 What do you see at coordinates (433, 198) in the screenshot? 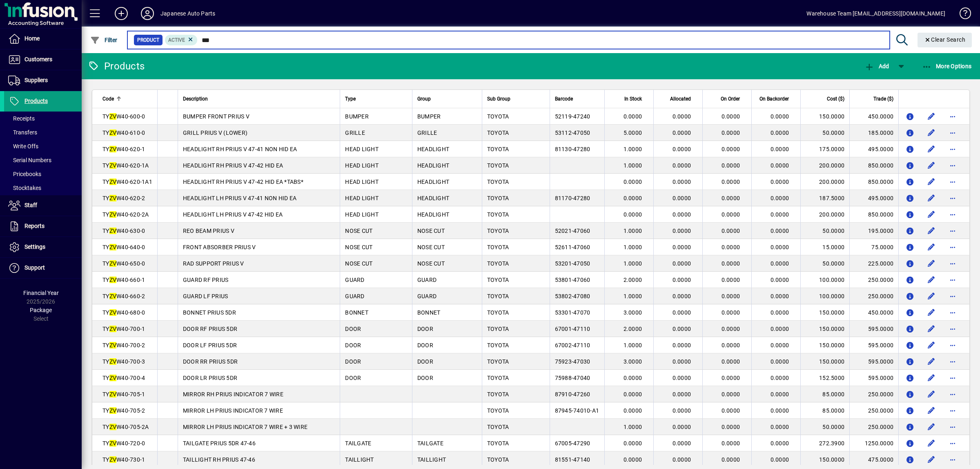
I see `span: HEADLIGHT` at bounding box center [433, 198].